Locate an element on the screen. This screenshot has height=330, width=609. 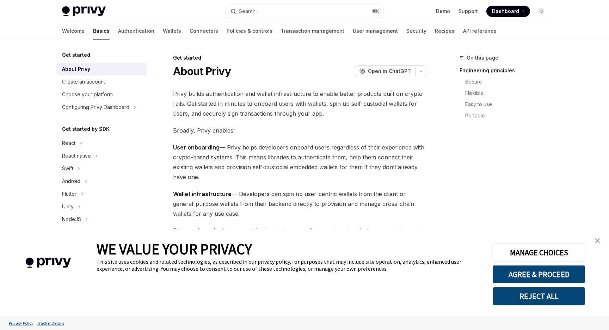
div: Swift is located at coordinates (68, 169).